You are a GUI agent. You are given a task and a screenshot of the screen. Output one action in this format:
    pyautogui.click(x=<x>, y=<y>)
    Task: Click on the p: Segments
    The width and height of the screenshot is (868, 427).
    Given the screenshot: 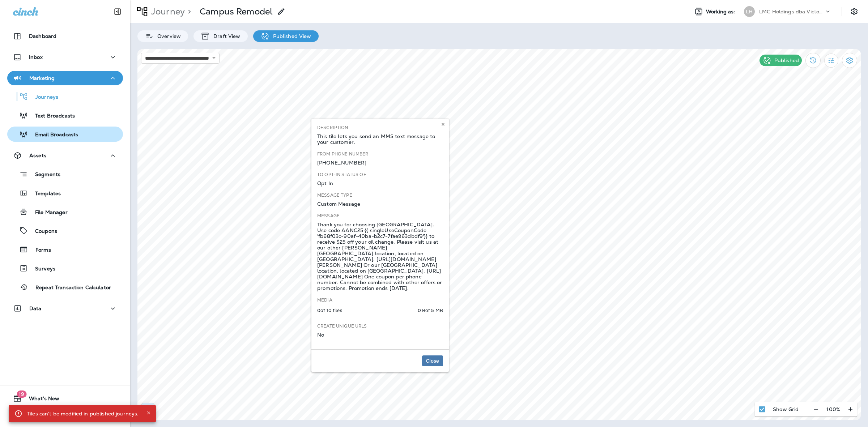 What is the action you would take?
    pyautogui.click(x=44, y=175)
    